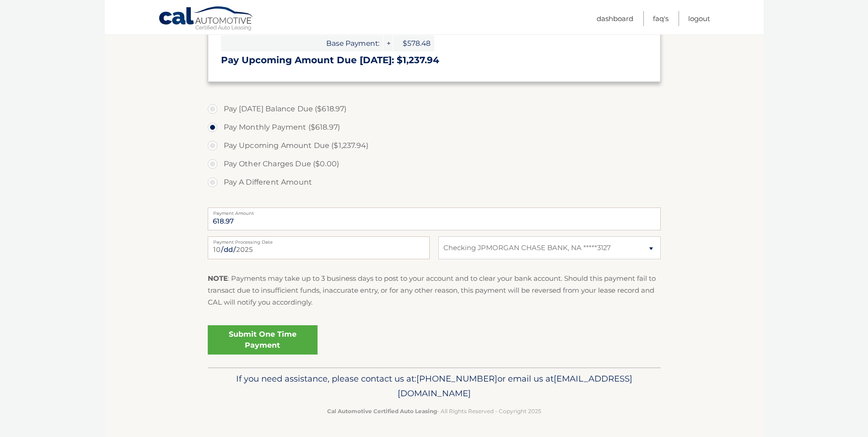 The width and height of the screenshot is (868, 437). I want to click on a: Logout, so click(699, 18).